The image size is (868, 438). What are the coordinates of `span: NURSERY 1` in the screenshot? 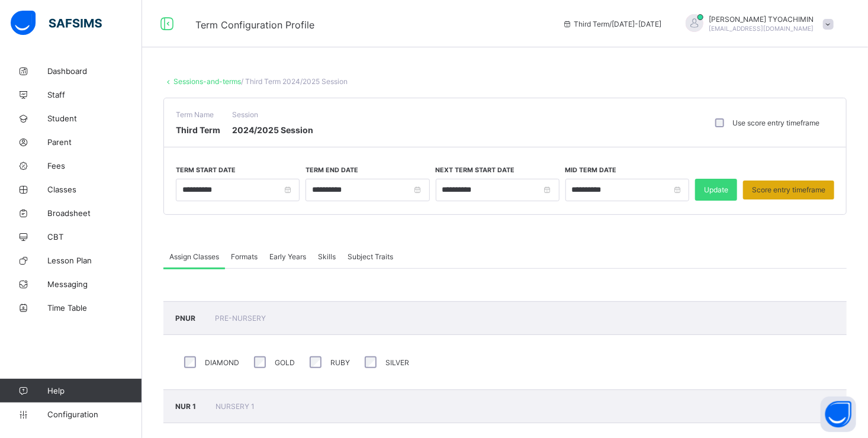 It's located at (235, 406).